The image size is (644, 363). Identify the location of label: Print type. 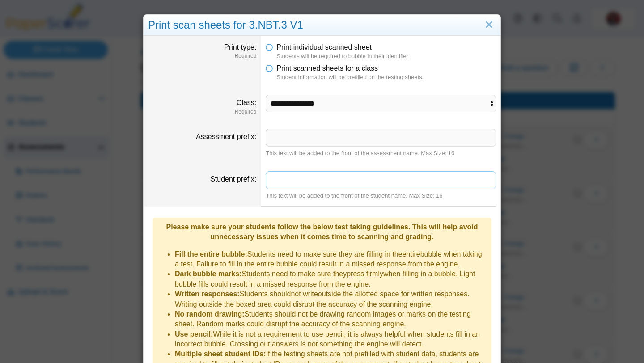
(240, 47).